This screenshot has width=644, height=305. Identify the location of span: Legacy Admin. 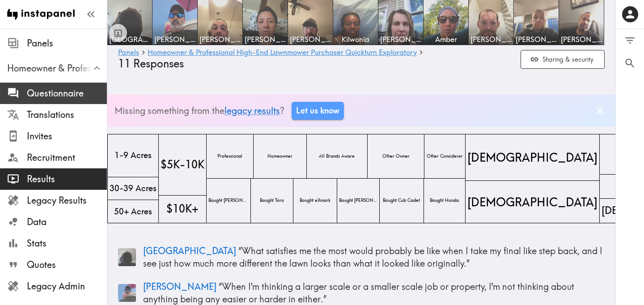
(67, 287).